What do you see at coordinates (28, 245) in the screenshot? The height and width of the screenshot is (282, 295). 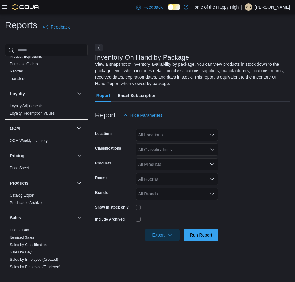 I see `span: Sales by Classification` at bounding box center [28, 245].